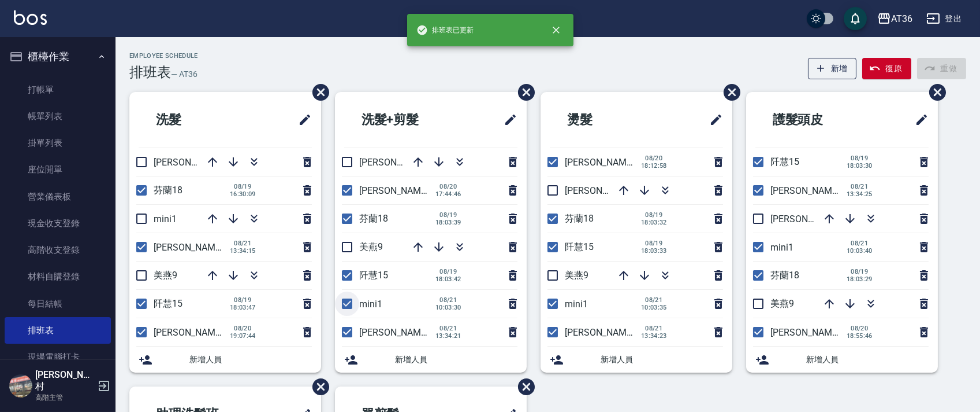 This screenshot has height=412, width=980. I want to click on a: 每日結帳, so click(58, 303).